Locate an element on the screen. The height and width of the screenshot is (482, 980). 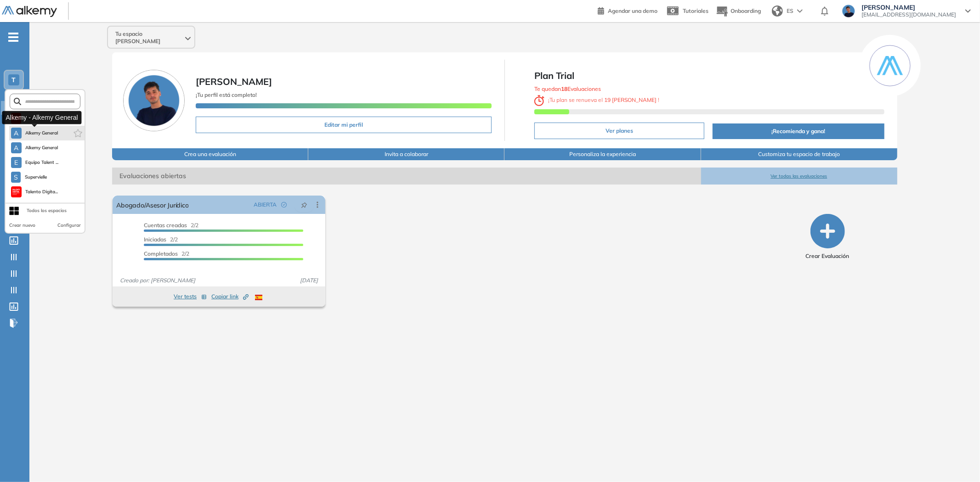
button: Configurar is located at coordinates (69, 225).